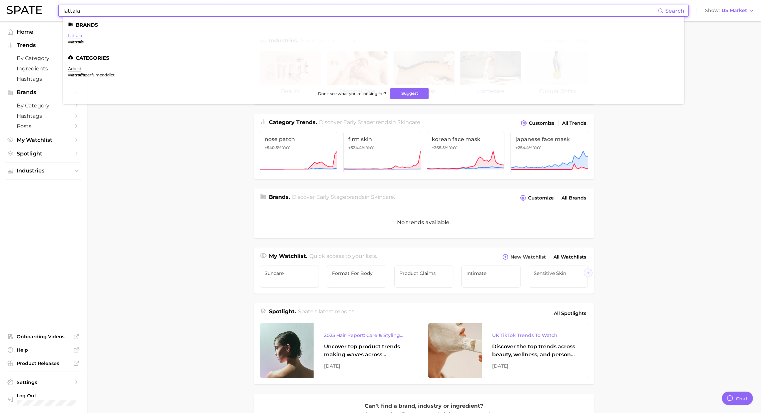 The image size is (761, 413). Describe the element at coordinates (43, 32) in the screenshot. I see `span: Home` at that location.